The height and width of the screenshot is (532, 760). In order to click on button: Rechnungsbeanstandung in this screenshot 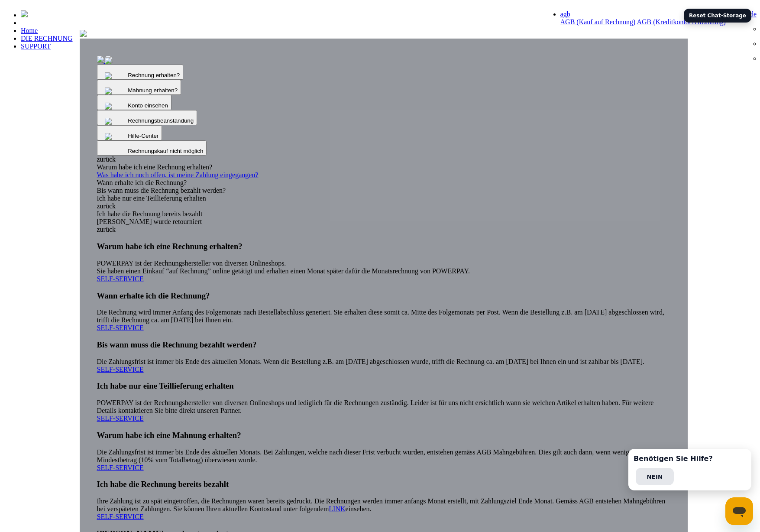, I will do `click(147, 117)`.